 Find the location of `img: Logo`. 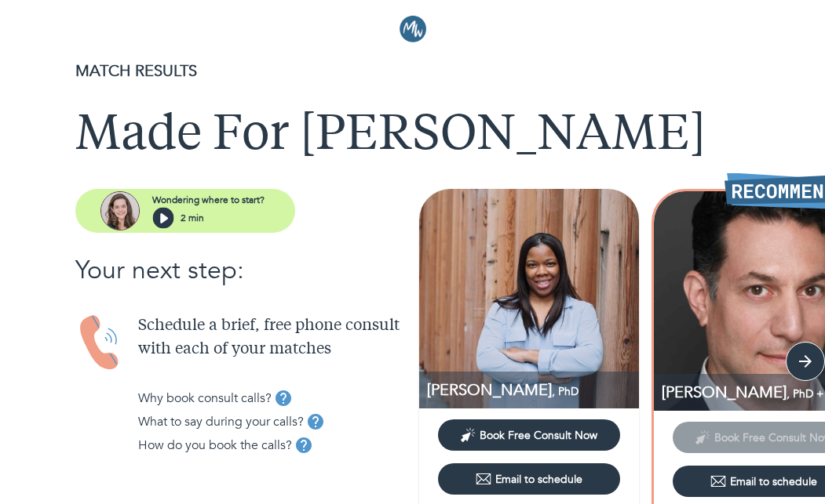

img: Logo is located at coordinates (412, 29).